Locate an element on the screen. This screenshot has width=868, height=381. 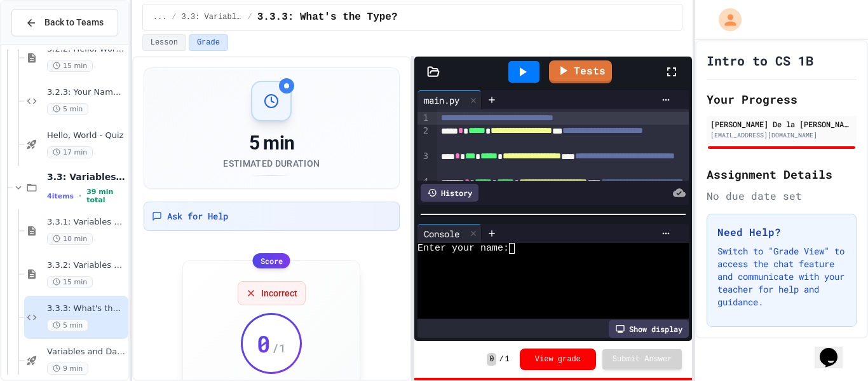
div: My Account is located at coordinates (725, 20).